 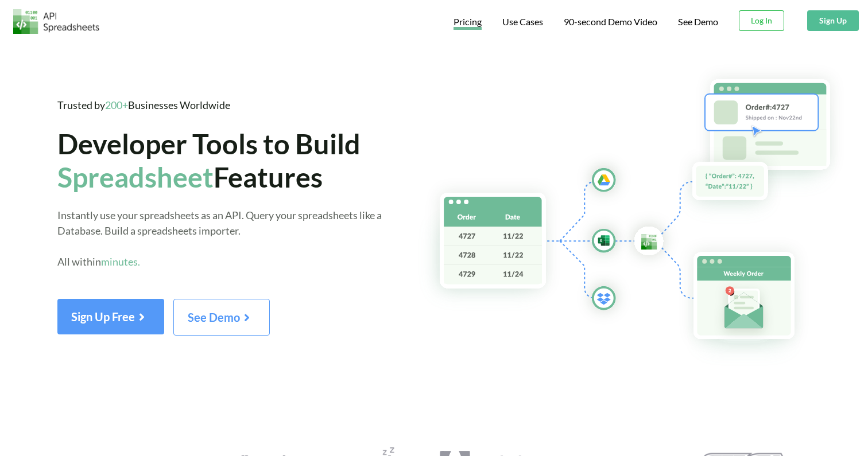 What do you see at coordinates (136, 177) in the screenshot?
I see `span: Spreadsheet` at bounding box center [136, 177].